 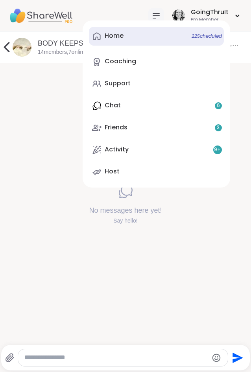 What do you see at coordinates (156, 128) in the screenshot?
I see `a: Friends2` at bounding box center [156, 128].